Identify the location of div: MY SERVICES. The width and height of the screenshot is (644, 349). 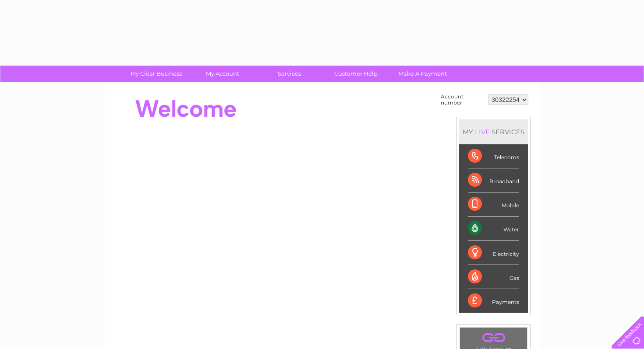
(493, 132).